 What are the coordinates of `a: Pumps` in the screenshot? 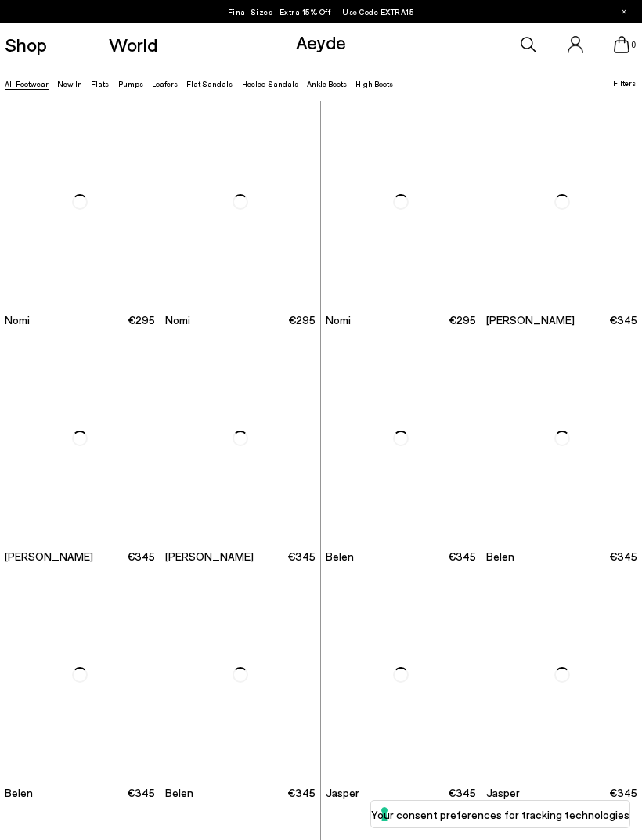 It's located at (131, 84).